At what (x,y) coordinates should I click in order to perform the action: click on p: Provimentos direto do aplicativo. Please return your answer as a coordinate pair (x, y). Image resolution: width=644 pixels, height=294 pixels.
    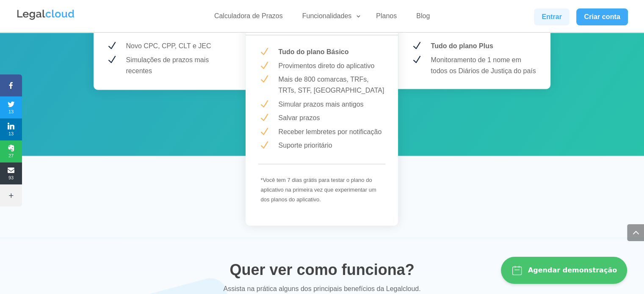
    Looking at the image, I should click on (332, 66).